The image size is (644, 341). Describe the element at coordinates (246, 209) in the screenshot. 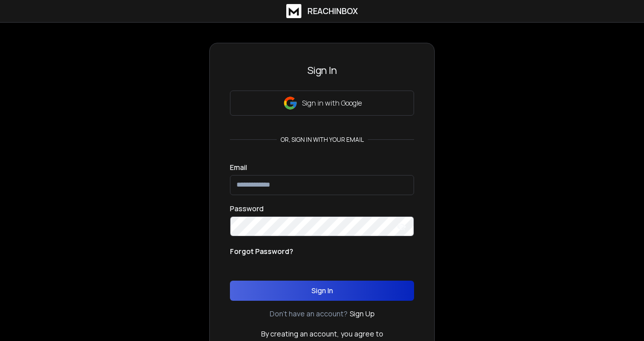

I see `label: Password` at that location.